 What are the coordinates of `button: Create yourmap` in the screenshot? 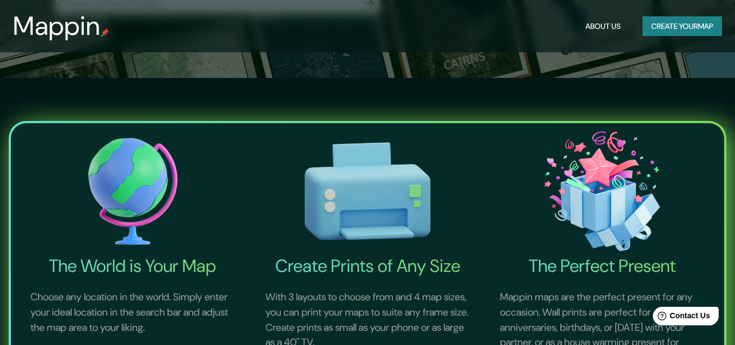 It's located at (683, 26).